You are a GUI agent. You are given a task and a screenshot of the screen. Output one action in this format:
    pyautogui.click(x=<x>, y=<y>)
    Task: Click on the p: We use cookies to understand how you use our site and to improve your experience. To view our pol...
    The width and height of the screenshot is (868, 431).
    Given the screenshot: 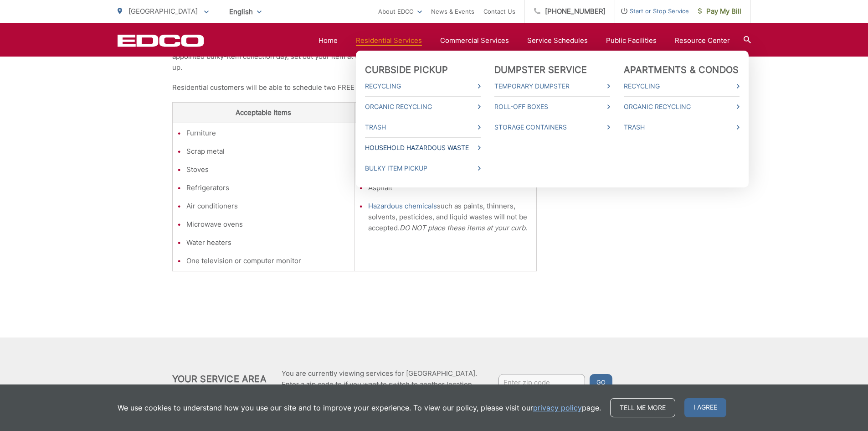 What is the action you would take?
    pyautogui.click(x=359, y=408)
    